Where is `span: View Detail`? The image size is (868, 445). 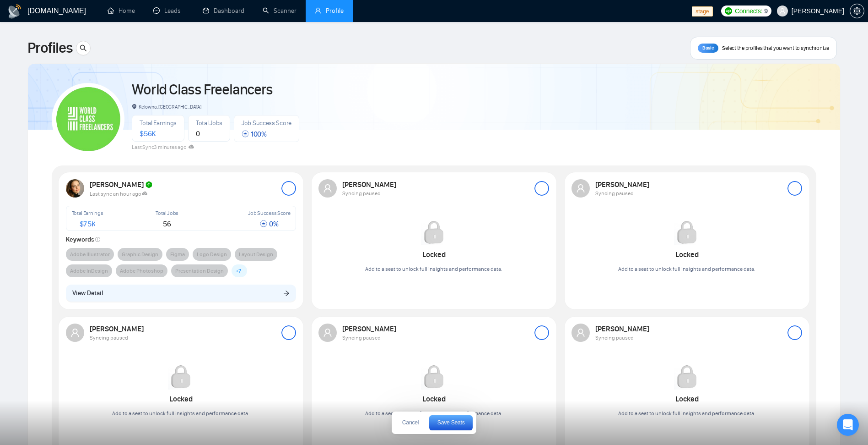 span: View Detail is located at coordinates (88, 293).